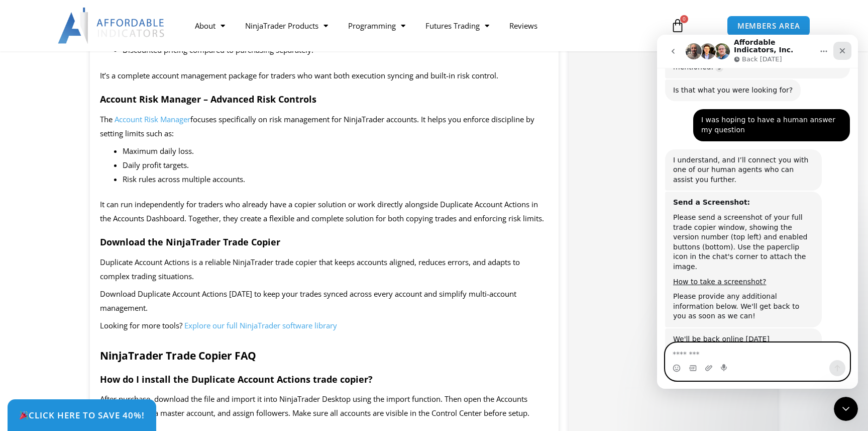 The image size is (868, 431). I want to click on div: Send a Screenshot:Please send a screenshot of your full trade copier window, showing the version ..., so click(86, 225).